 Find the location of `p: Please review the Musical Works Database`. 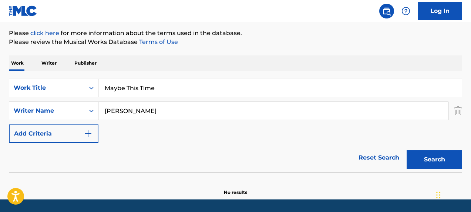

p: Please review the Musical Works Database is located at coordinates (235, 42).